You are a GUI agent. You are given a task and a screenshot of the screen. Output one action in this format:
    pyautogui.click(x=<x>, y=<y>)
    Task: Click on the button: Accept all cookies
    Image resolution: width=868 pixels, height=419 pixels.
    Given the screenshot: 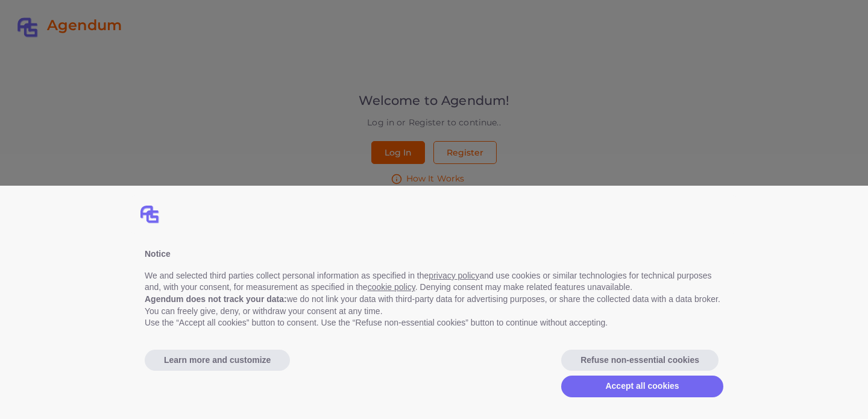 What is the action you would take?
    pyautogui.click(x=642, y=386)
    